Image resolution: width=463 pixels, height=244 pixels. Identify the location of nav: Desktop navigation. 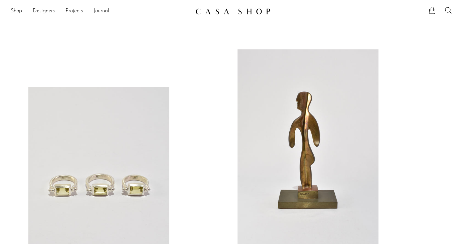
(100, 11).